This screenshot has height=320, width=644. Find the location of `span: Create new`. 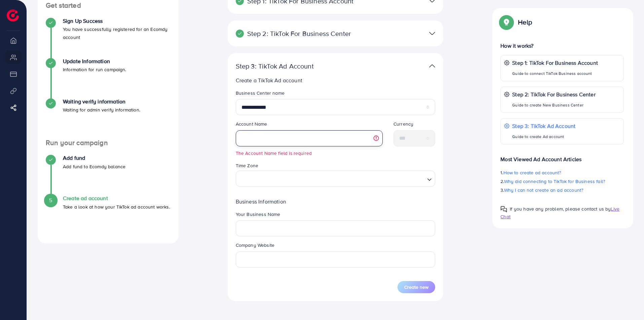

span: Create new is located at coordinates (416, 287).